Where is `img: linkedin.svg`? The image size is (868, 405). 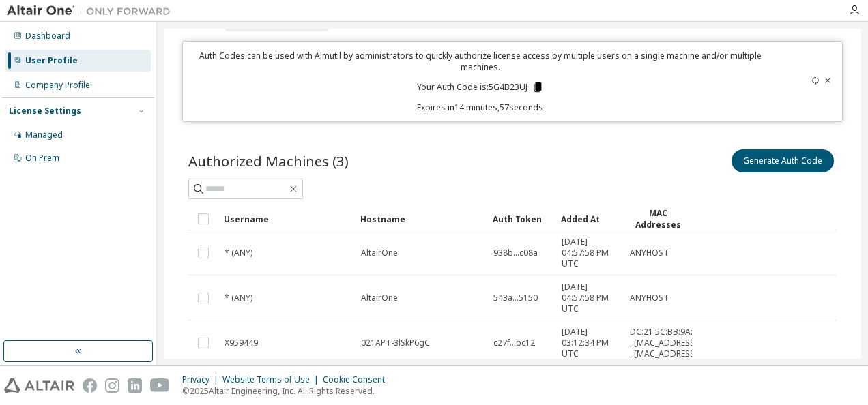 img: linkedin.svg is located at coordinates (134, 385).